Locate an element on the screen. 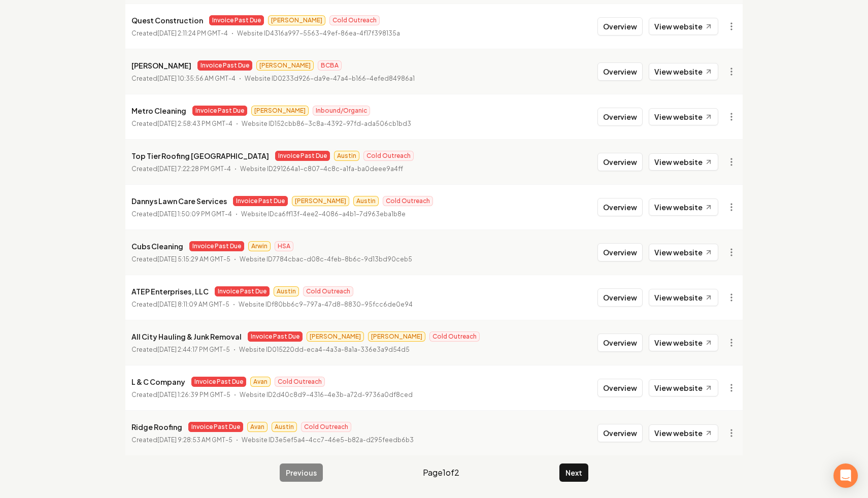 Image resolution: width=868 pixels, height=498 pixels. p: Website ID 7784cbac-d08c-4feb-8b6c-9d13bd90ceb5 is located at coordinates (326, 260).